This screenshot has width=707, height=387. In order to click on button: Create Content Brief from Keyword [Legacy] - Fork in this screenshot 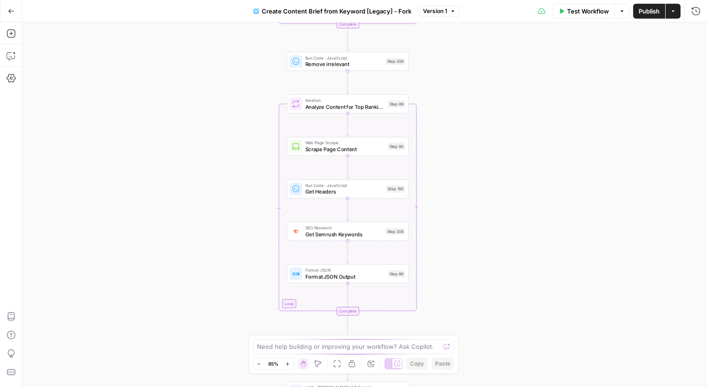, I will do `click(332, 11)`.